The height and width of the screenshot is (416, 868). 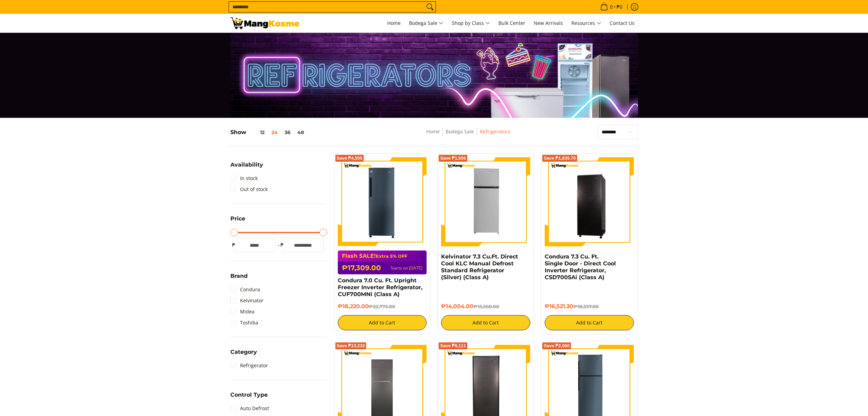 What do you see at coordinates (471, 23) in the screenshot?
I see `span: Shop by Class` at bounding box center [471, 23].